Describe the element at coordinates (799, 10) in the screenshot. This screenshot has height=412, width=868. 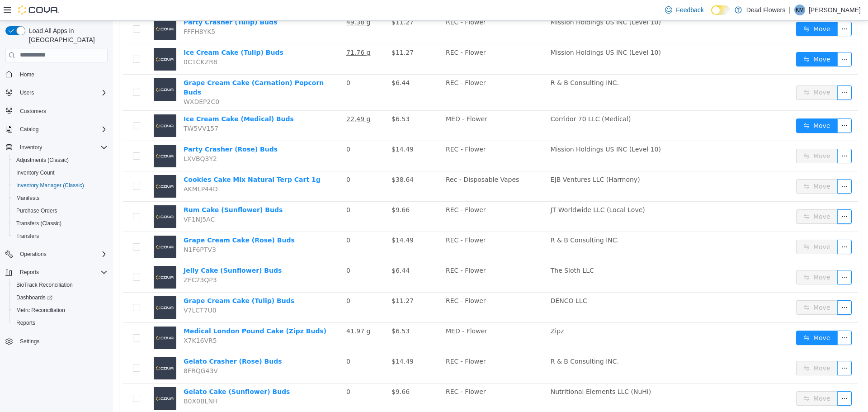
I see `span: KM` at that location.